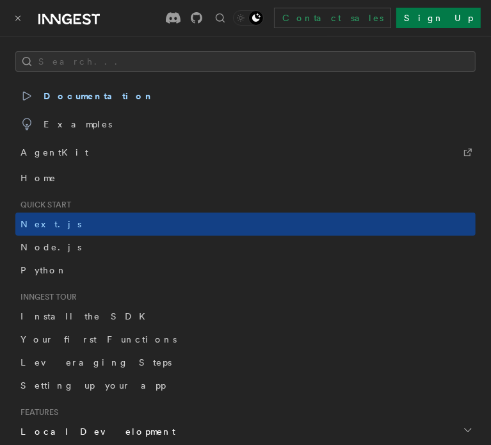 The image size is (491, 445). Describe the element at coordinates (245, 152) in the screenshot. I see `a: AgentKit` at that location.